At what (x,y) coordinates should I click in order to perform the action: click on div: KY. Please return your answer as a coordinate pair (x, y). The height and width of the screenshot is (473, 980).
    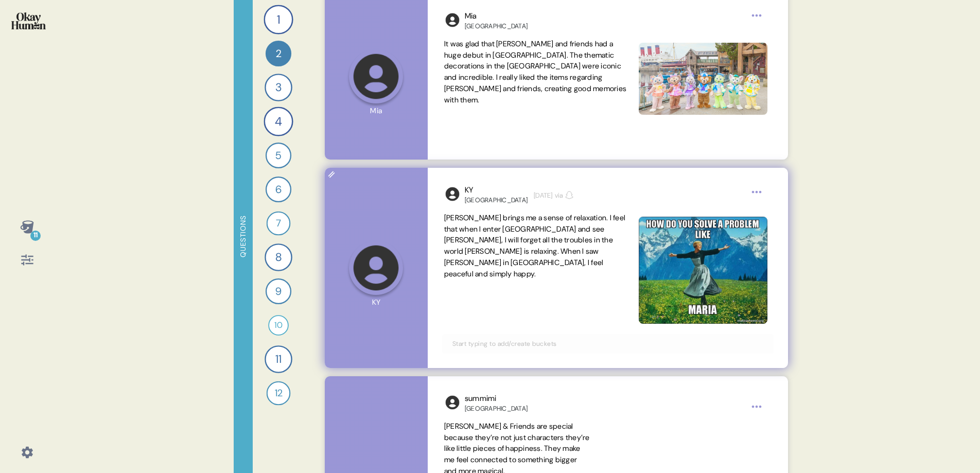
    Looking at the image, I should click on (496, 190).